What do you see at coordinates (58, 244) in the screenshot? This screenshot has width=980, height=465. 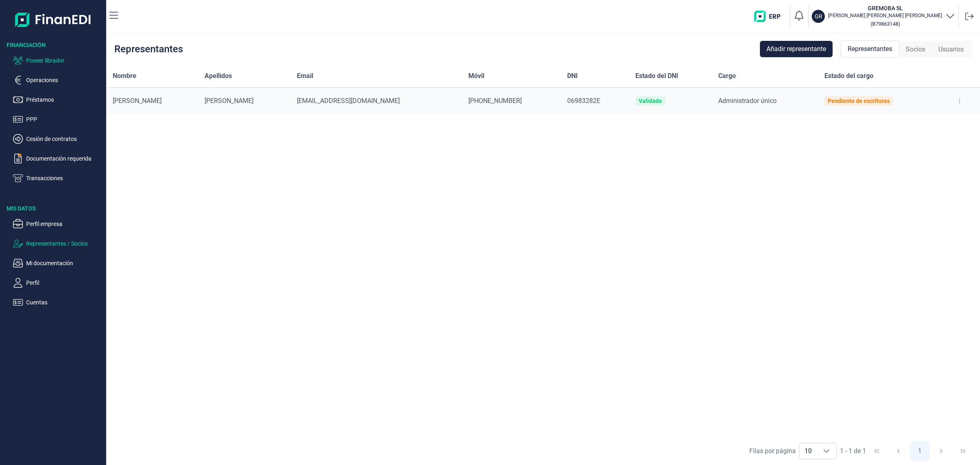 I see `button: Representantes / Socios` at bounding box center [58, 244].